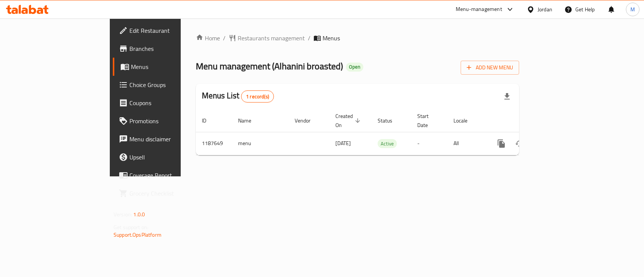  Describe the element at coordinates (170, 85) in the screenshot. I see `span: Choice Groups` at that location.